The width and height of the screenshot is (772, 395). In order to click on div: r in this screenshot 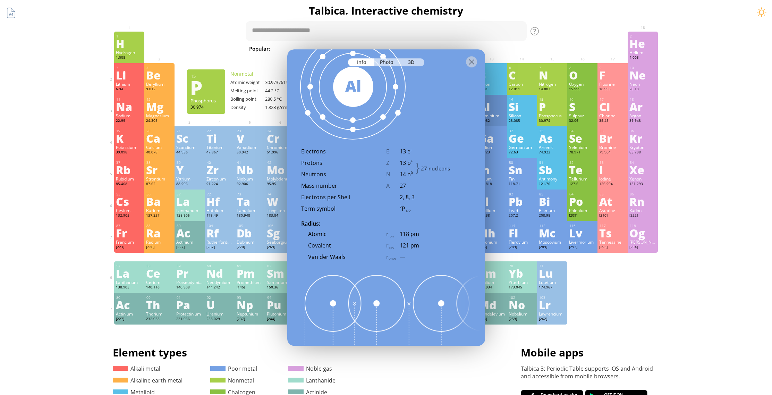, I will do `click(393, 234)`.